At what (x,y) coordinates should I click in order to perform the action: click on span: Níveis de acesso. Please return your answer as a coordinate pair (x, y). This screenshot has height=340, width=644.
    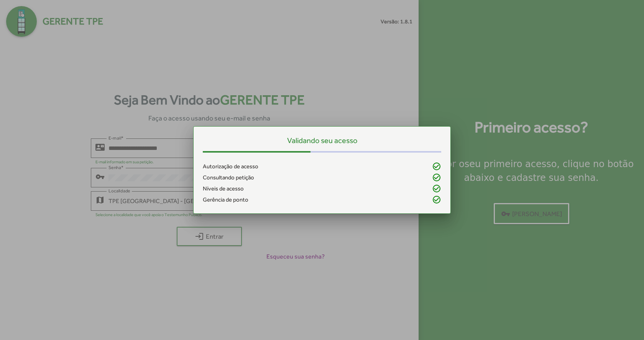
    Looking at the image, I should click on (223, 189).